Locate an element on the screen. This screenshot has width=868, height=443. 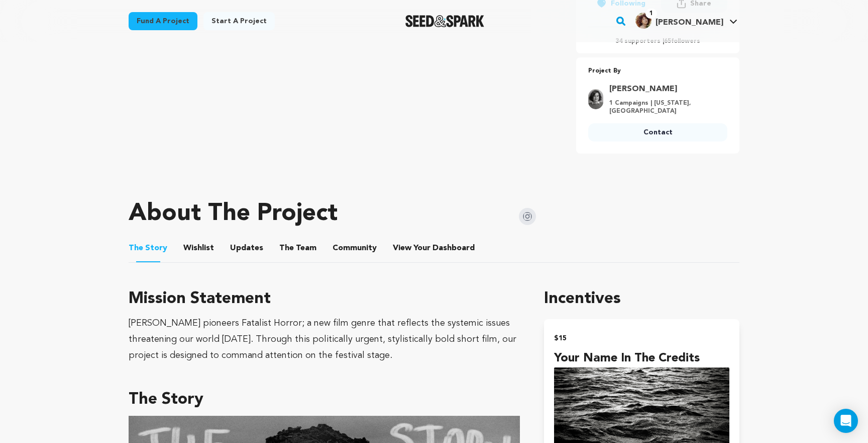
span: Team is located at coordinates (298, 248).